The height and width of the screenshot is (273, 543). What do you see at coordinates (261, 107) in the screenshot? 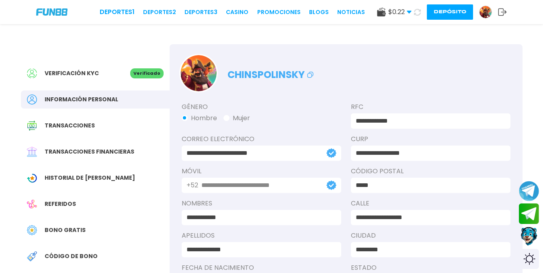
I see `label: Género` at bounding box center [261, 107].